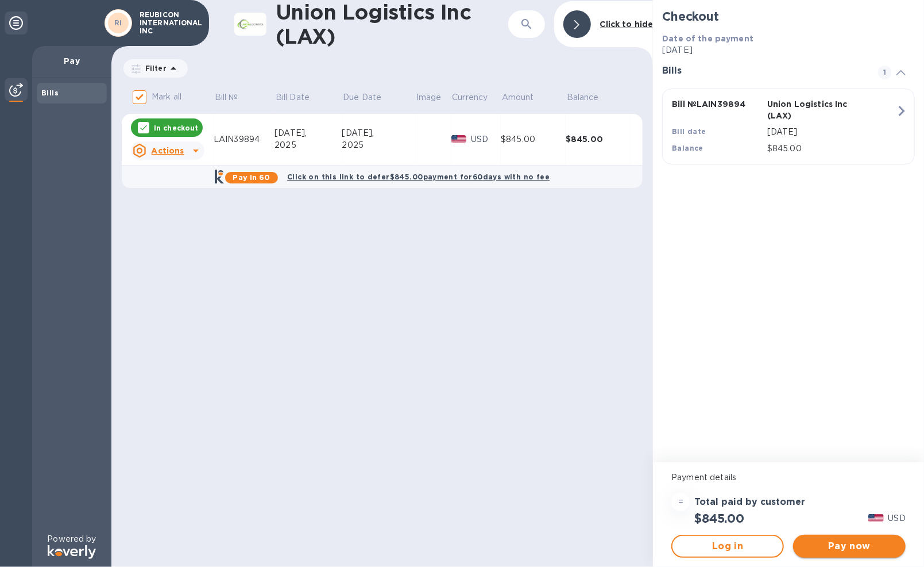  I want to click on p: Image, so click(429, 97).